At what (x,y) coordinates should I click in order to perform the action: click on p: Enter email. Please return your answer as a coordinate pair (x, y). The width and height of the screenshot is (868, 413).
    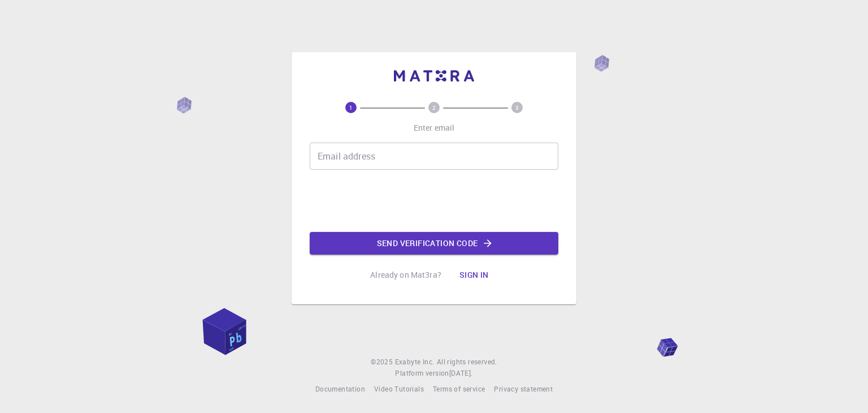
    Looking at the image, I should click on (434, 128).